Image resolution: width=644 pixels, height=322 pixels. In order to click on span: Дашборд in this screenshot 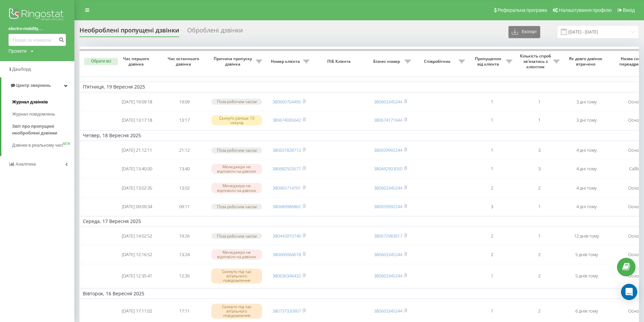, I will do `click(22, 69)`.